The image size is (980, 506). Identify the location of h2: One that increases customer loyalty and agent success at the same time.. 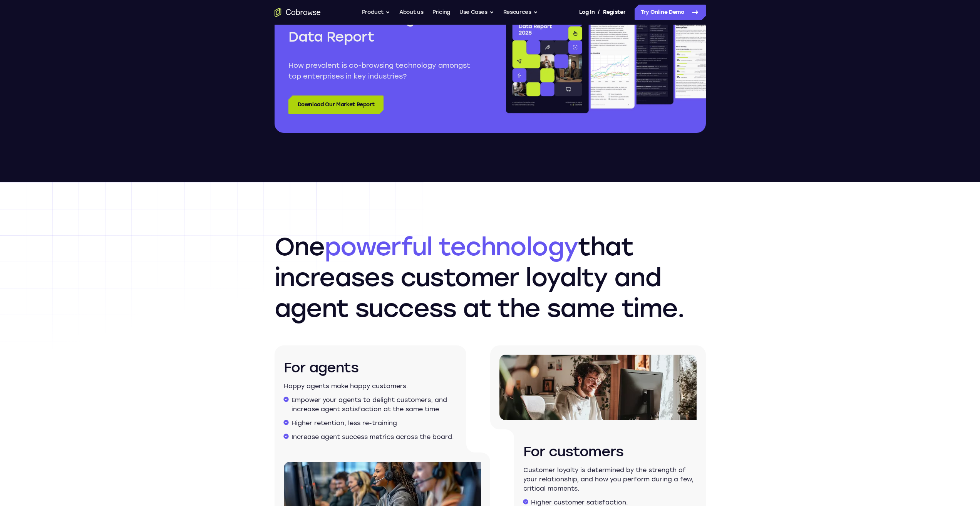
(490, 278).